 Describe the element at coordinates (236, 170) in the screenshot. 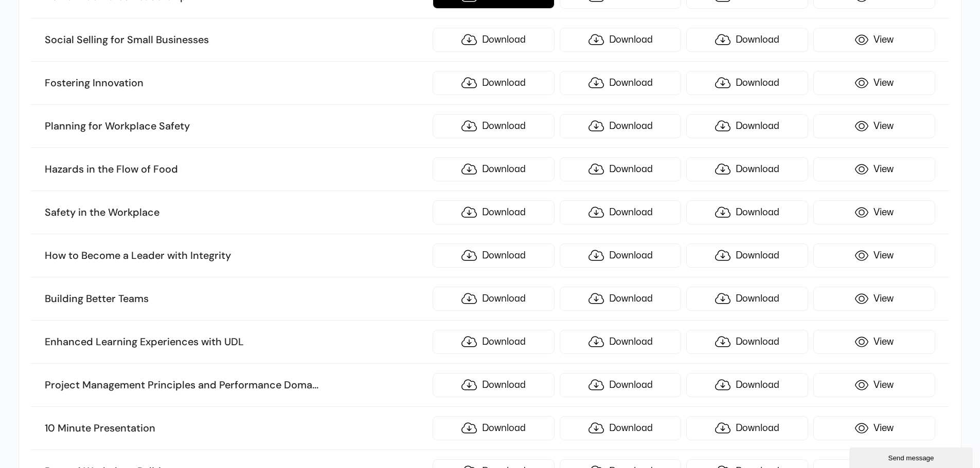

I see `h3: Hazards in the Flow of Food` at that location.